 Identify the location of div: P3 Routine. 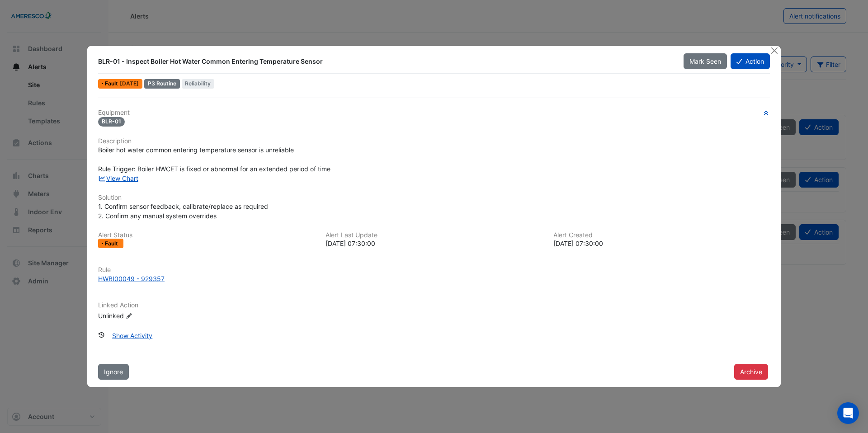
(162, 84).